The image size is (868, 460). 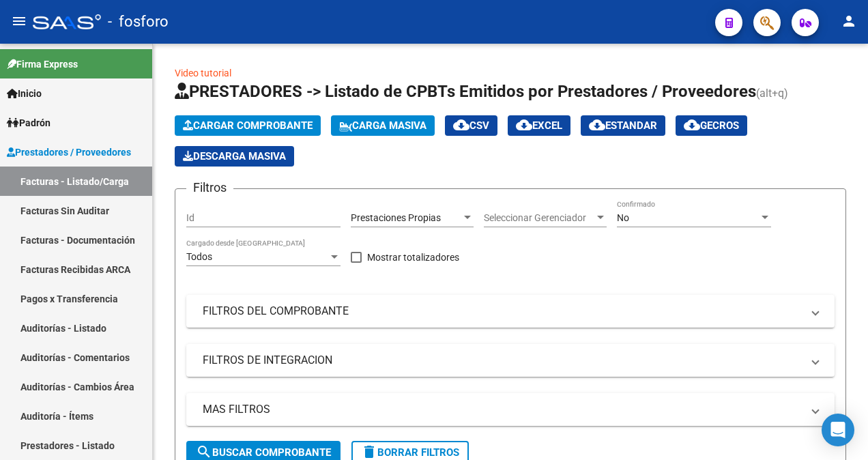 What do you see at coordinates (838, 430) in the screenshot?
I see `div: Open Intercom Messenger` at bounding box center [838, 430].